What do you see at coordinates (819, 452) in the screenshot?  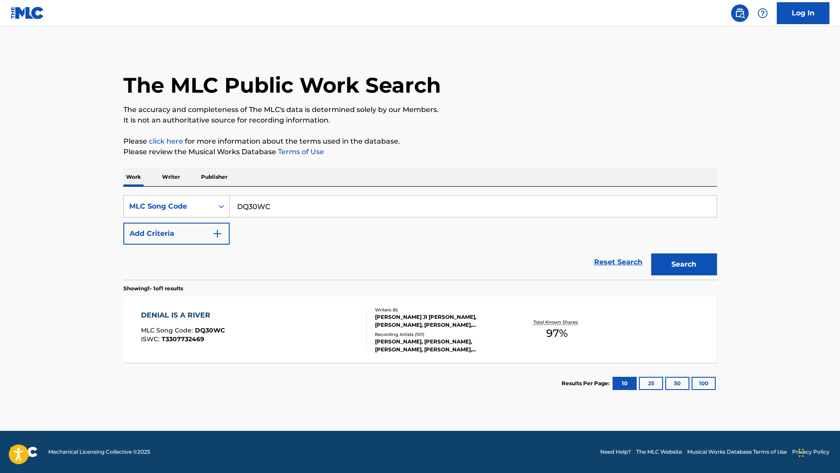 I see `div: Chat Widget` at bounding box center [819, 452].